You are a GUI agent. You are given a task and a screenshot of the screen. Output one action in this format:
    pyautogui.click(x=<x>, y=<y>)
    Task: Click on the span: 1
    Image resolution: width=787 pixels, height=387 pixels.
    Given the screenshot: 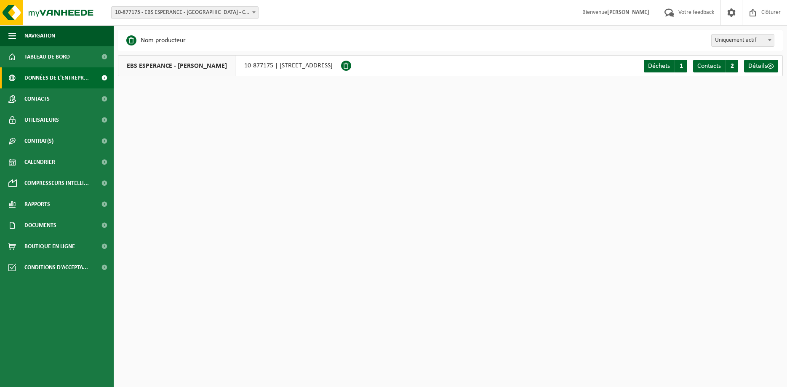 What is the action you would take?
    pyautogui.click(x=681, y=66)
    